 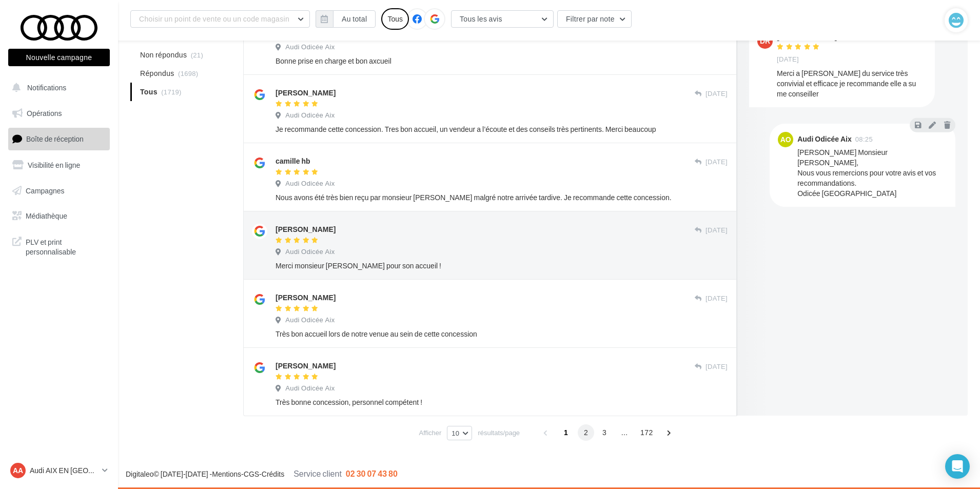 What do you see at coordinates (59, 114) in the screenshot?
I see `a: Opérations` at bounding box center [59, 114].